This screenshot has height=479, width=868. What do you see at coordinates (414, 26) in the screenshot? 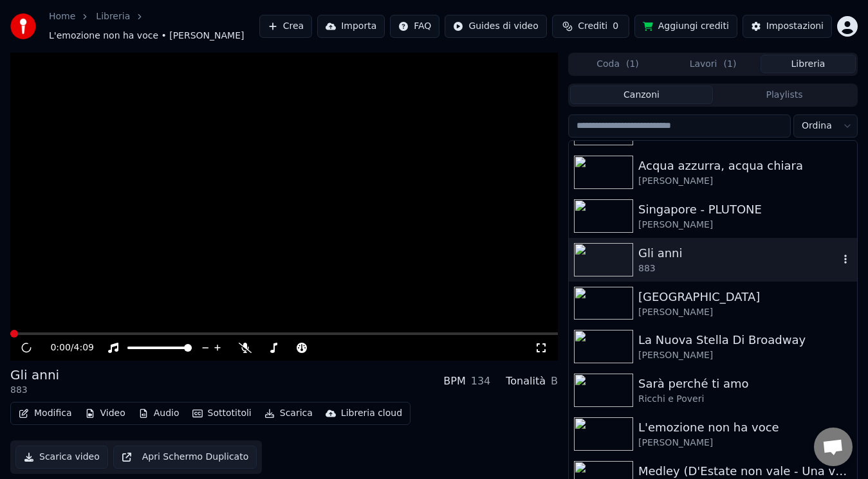
I see `button: FAQ` at bounding box center [414, 26].